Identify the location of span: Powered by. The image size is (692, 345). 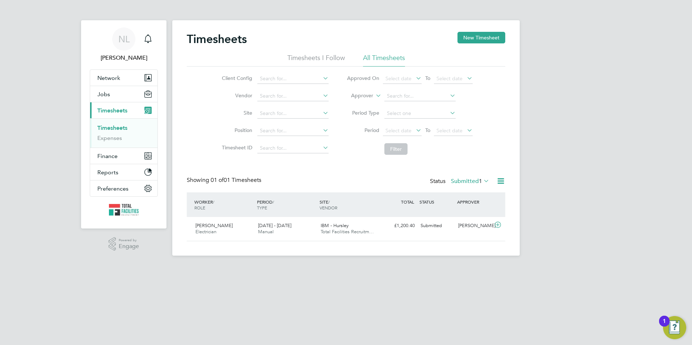
(129, 240).